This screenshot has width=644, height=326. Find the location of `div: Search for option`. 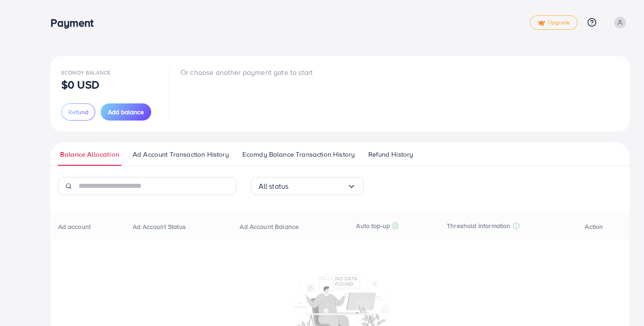

div: Search for option is located at coordinates (307, 186).